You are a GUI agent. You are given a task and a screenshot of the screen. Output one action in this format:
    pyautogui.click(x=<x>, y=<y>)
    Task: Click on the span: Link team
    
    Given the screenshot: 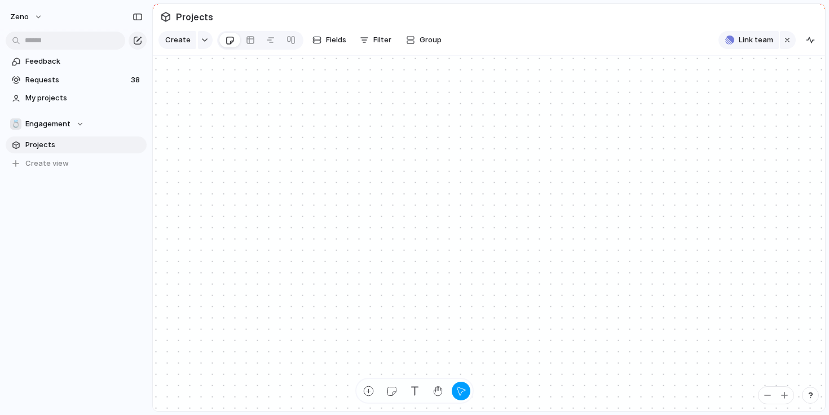 What is the action you would take?
    pyautogui.click(x=756, y=40)
    